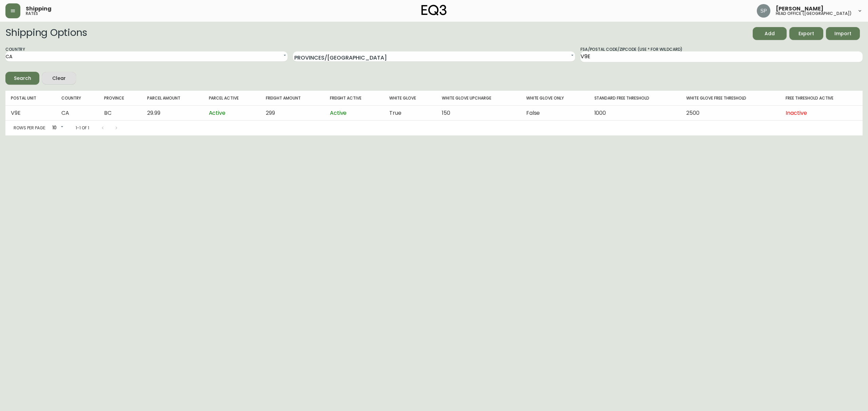  Describe the element at coordinates (821, 98) in the screenshot. I see `th: Free Threshold Active` at that location.